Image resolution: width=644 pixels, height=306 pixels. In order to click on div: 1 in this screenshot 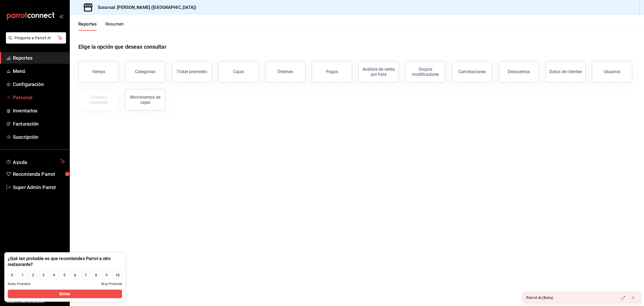, I will do `click(23, 275)`.